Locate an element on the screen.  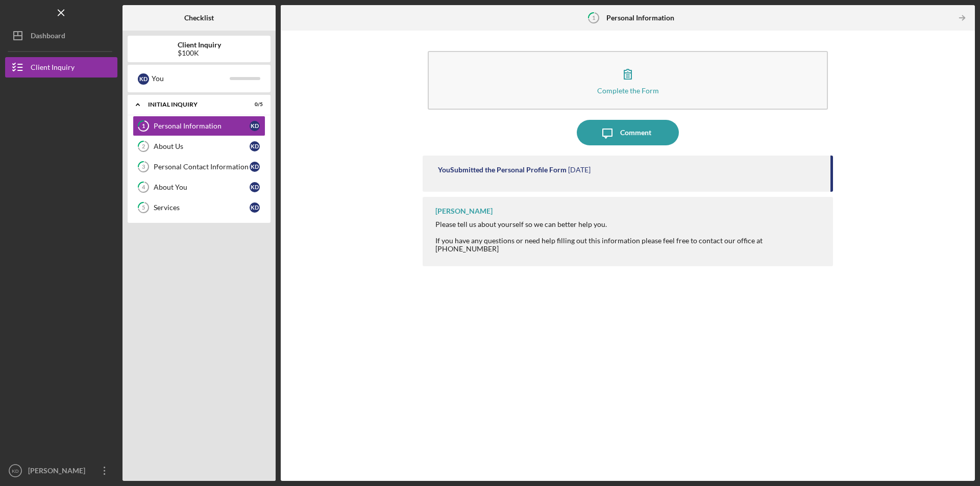
a: Client Inquiry is located at coordinates (61, 67).